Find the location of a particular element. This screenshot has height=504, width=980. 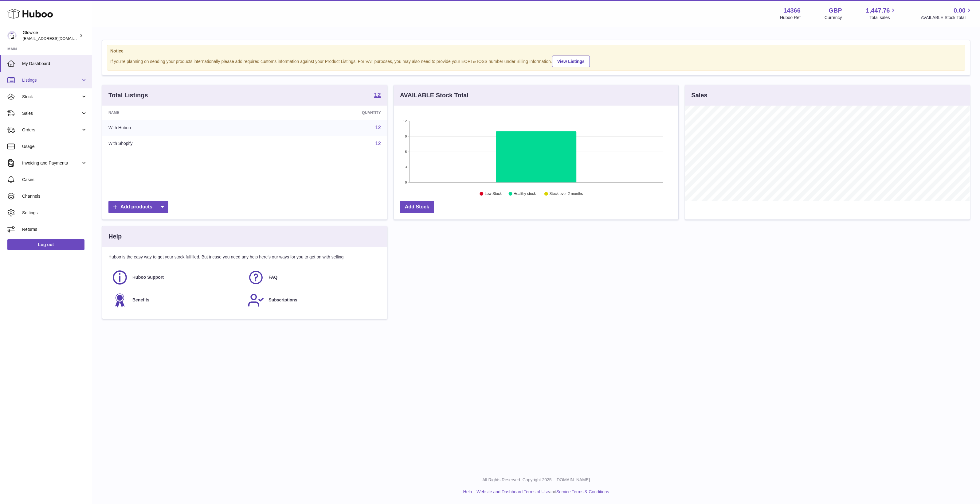

h3: AVAILABLE Stock Total is located at coordinates (434, 95).